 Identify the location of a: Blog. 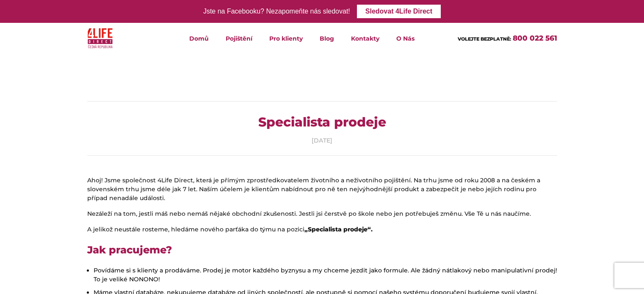
(327, 39).